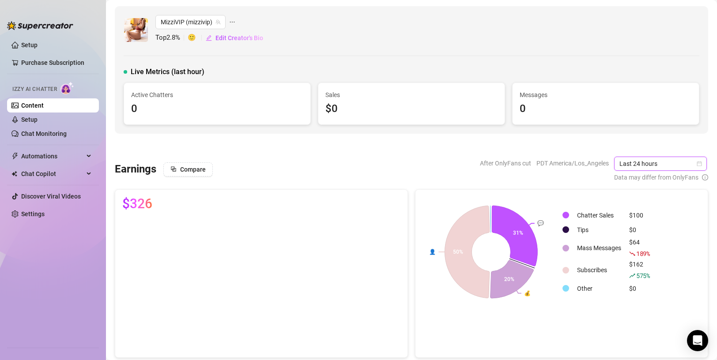  I want to click on div: $162, so click(639, 270).